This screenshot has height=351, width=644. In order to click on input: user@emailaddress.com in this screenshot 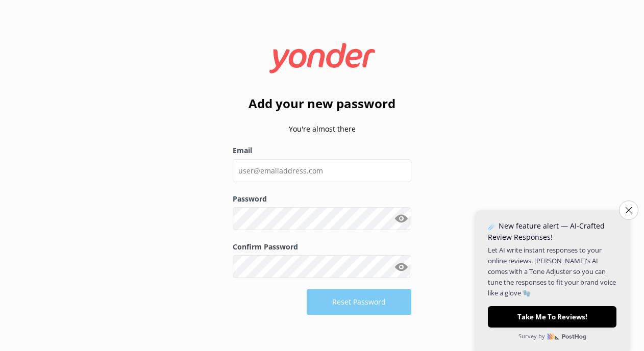, I will do `click(322, 170)`.